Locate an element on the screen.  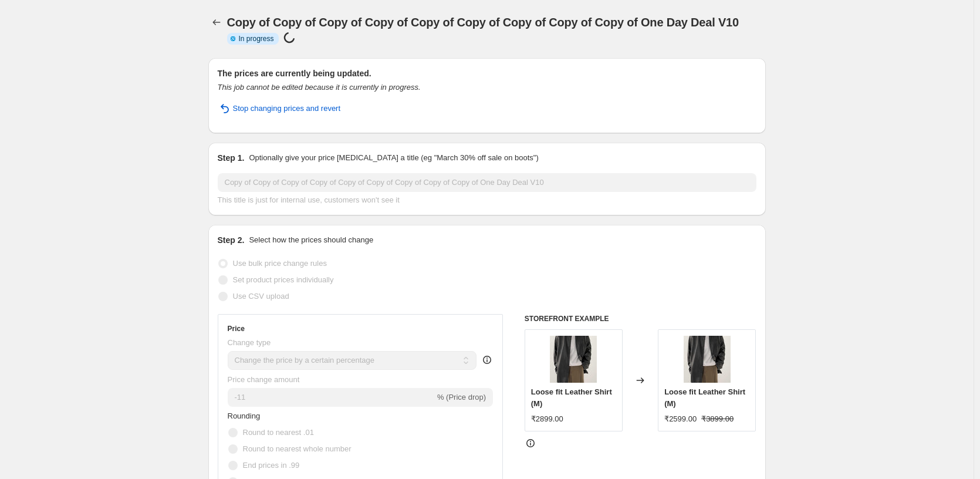
span: End prices in .99 is located at coordinates (271, 465).